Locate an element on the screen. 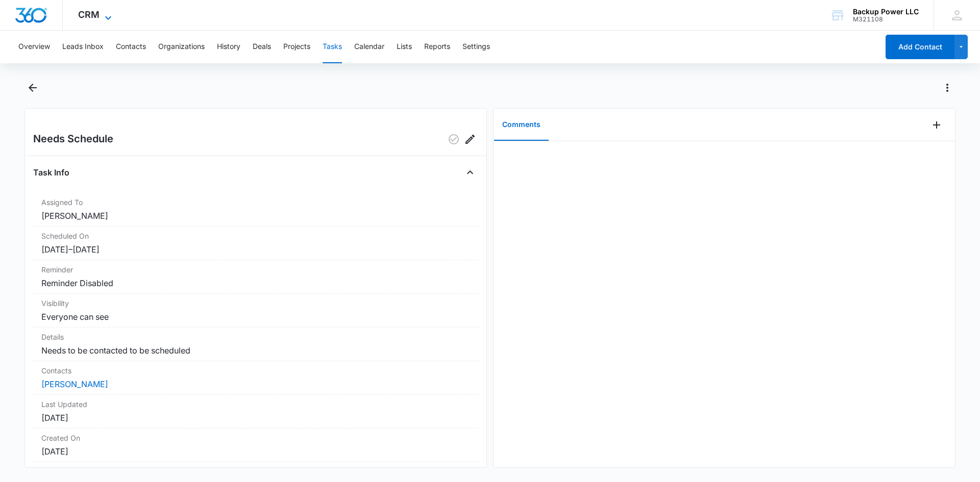  button: Organizations is located at coordinates (181, 47).